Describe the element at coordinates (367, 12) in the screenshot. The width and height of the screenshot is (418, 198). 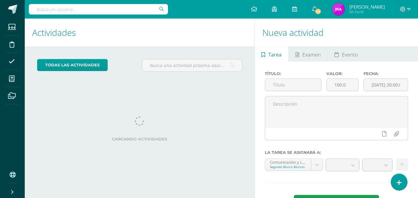
I see `span: Mi Perfil` at that location.